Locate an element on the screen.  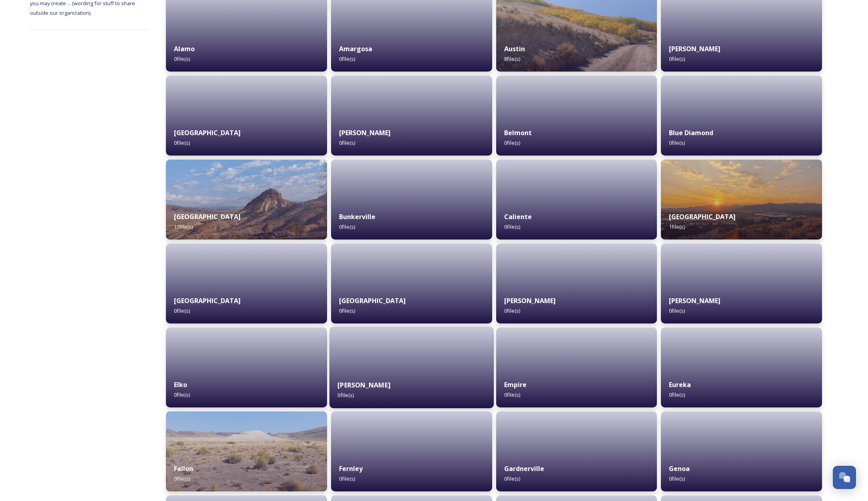
strong: Fernley is located at coordinates (350, 468).